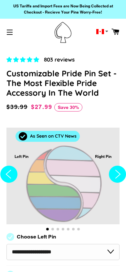  I want to click on h1: Customizable Pride Pin Set - The Most Flexible Pride Accessory In The World, so click(63, 83).